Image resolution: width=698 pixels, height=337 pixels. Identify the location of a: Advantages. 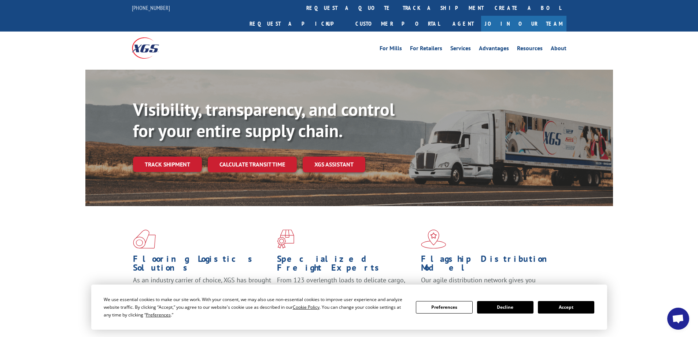
(494, 49).